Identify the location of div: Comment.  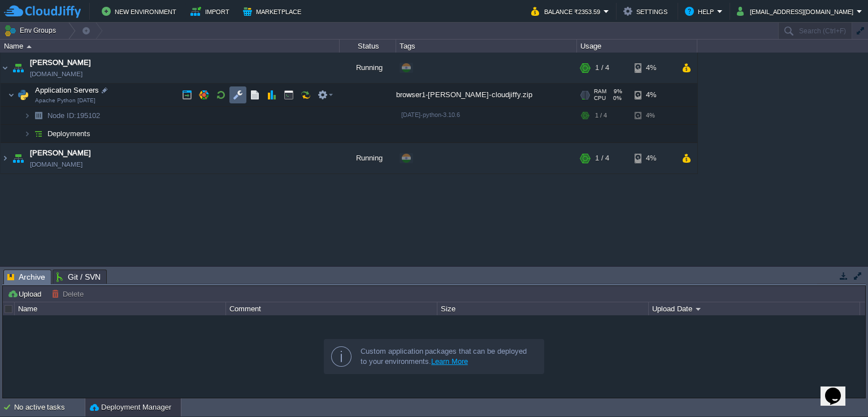
(332, 308).